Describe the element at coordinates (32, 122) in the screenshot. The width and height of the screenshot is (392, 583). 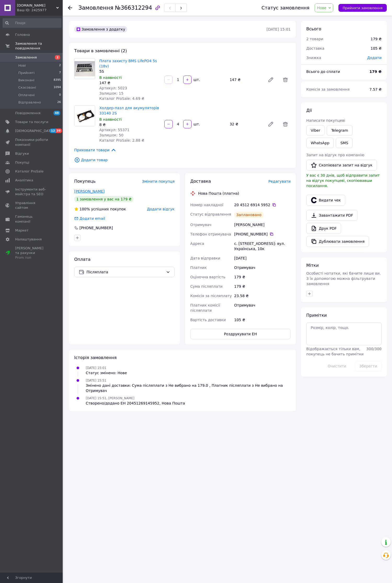
I see `span: Товари та послуги` at that location.